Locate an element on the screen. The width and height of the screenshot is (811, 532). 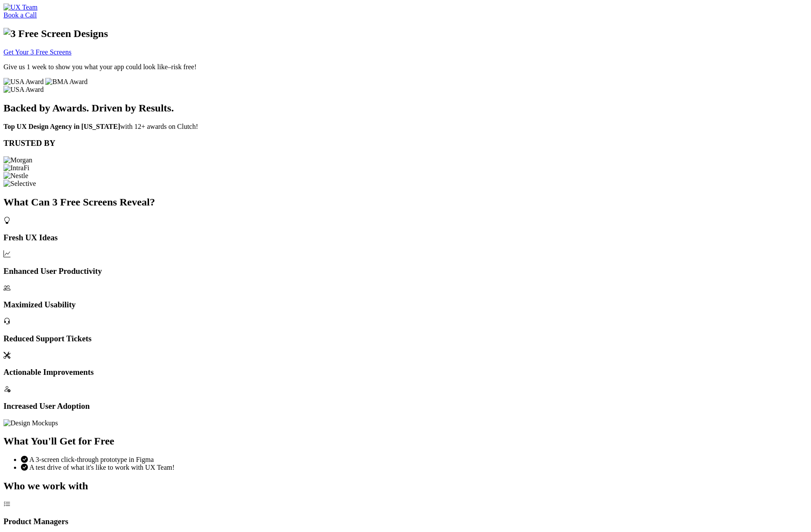
h2: What You'll Get for Free is located at coordinates (405, 441).